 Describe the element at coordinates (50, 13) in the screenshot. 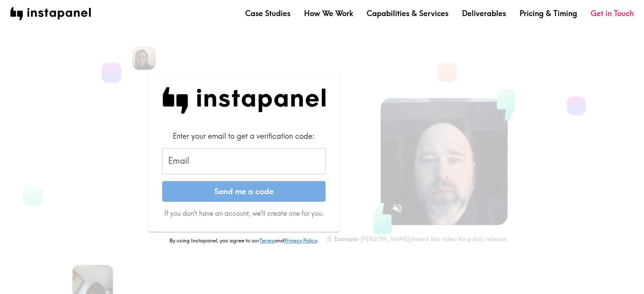

I see `img: instapanel` at that location.